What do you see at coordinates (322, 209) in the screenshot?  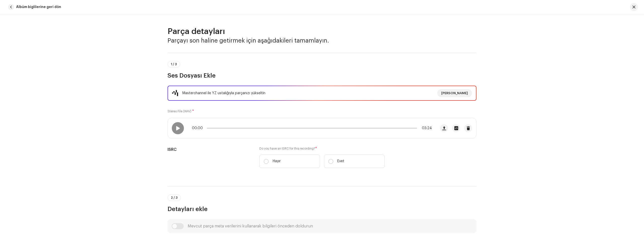 I see `h3: Detayları ekle` at bounding box center [322, 209].